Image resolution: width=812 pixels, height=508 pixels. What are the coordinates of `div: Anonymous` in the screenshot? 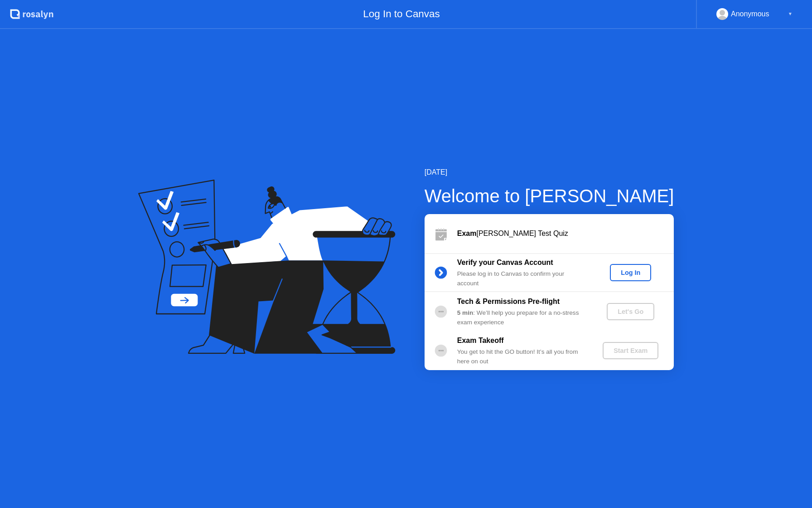 It's located at (750, 14).